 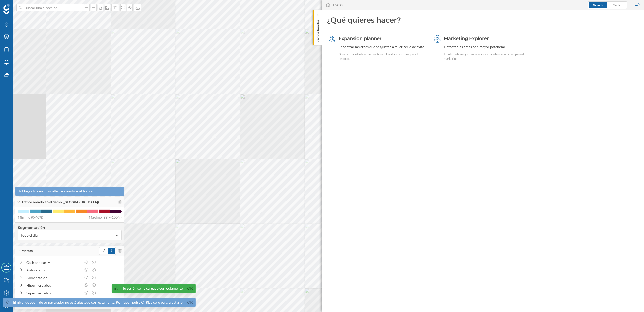 What do you see at coordinates (54, 277) in the screenshot?
I see `div: Alimentación` at bounding box center [54, 277].